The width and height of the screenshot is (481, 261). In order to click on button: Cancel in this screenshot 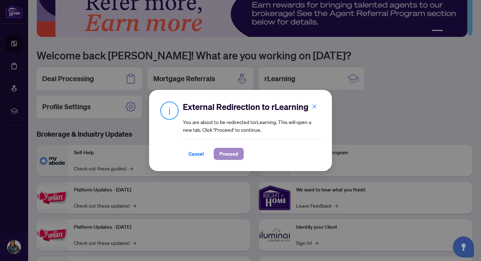, I will do `click(196, 154)`.